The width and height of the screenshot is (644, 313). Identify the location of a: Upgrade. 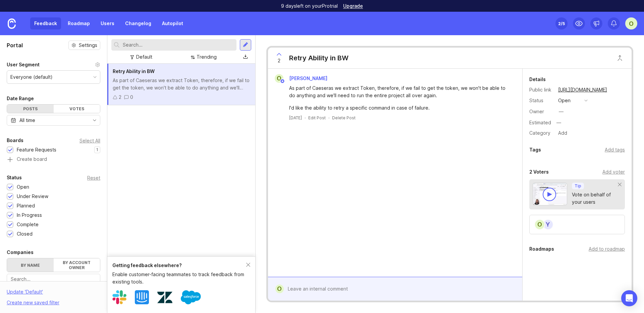
(353, 6).